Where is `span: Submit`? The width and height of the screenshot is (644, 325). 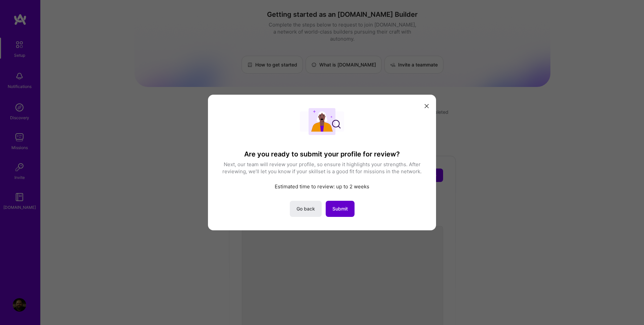
span: Submit is located at coordinates (340, 209).